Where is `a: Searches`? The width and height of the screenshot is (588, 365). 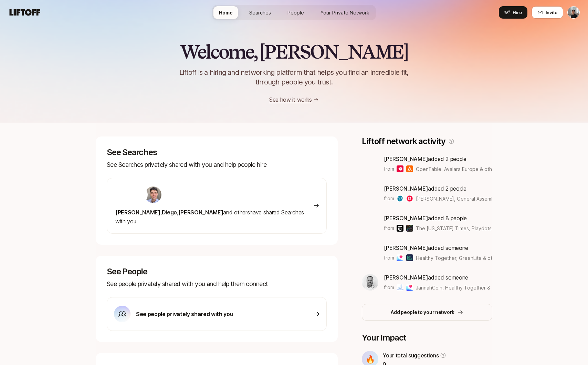 a: Searches is located at coordinates (260, 12).